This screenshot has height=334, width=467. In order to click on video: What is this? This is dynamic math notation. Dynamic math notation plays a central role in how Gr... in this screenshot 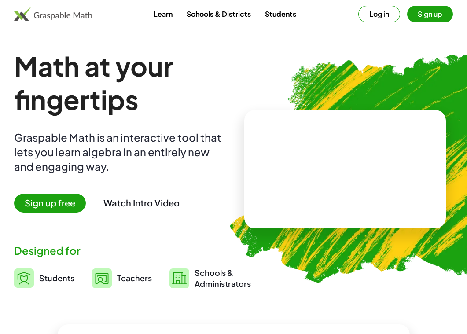, I will do `click(345, 170)`.